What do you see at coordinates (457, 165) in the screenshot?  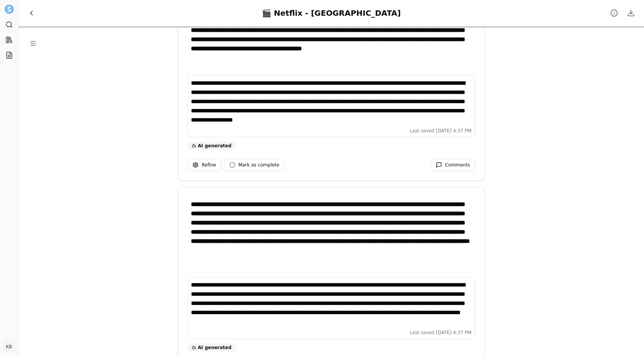 I see `span: Comments` at bounding box center [457, 165].